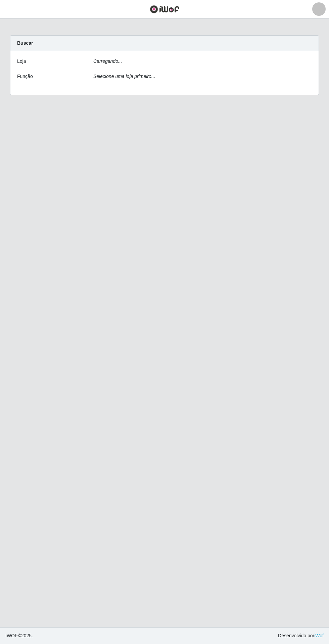  Describe the element at coordinates (319, 636) in the screenshot. I see `a: iWof` at that location.